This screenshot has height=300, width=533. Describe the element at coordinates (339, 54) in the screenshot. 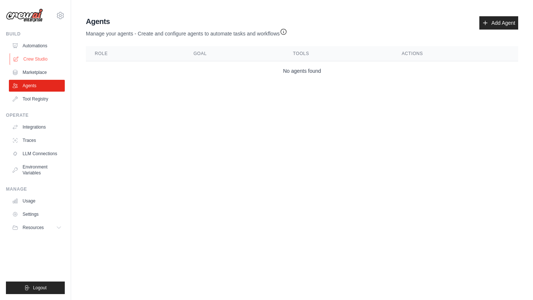

I see `th: Tools` at that location.